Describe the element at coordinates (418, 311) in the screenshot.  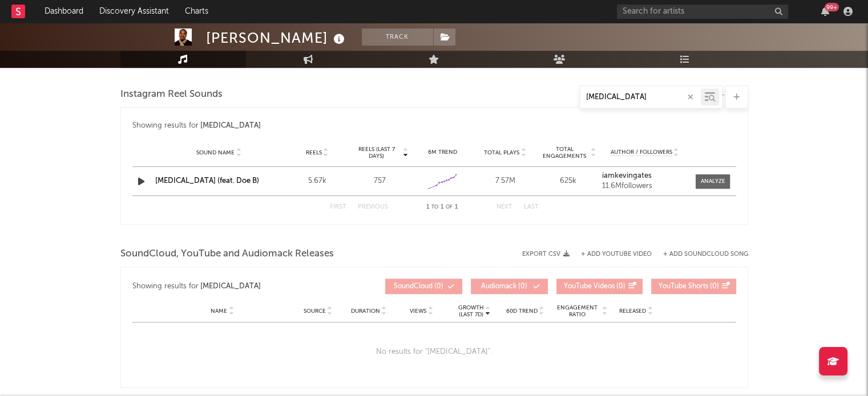
I see `span: Views` at that location.